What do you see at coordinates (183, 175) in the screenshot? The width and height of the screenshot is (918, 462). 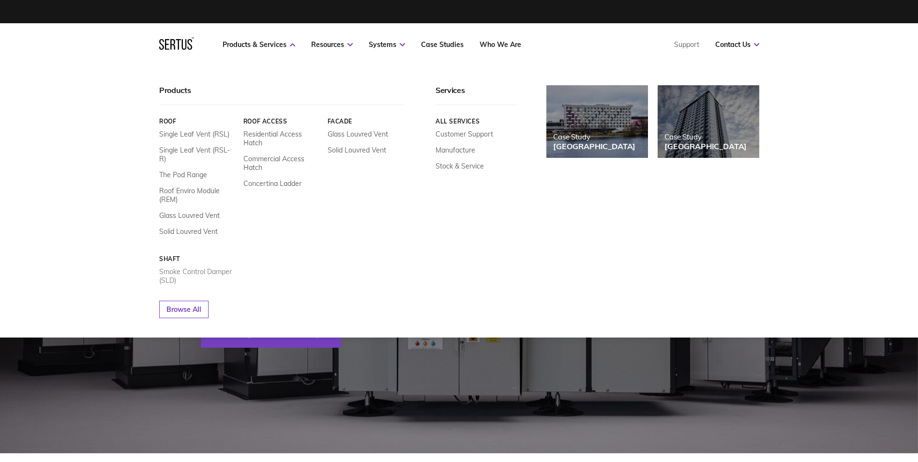 I see `a: The Pod Range` at bounding box center [183, 175].